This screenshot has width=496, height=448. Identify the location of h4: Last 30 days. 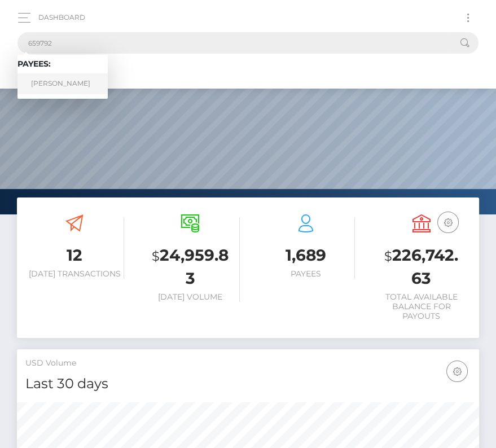
(248, 384).